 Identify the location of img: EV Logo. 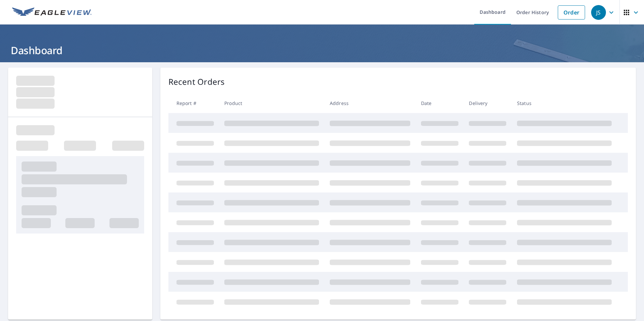
(52, 12).